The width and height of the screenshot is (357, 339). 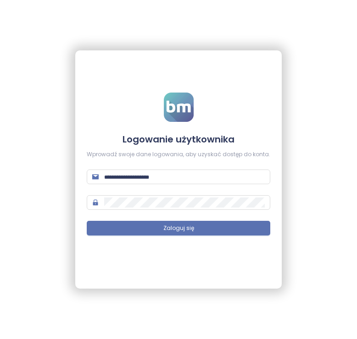 What do you see at coordinates (178, 228) in the screenshot?
I see `button: Zaloguj się` at bounding box center [178, 228].